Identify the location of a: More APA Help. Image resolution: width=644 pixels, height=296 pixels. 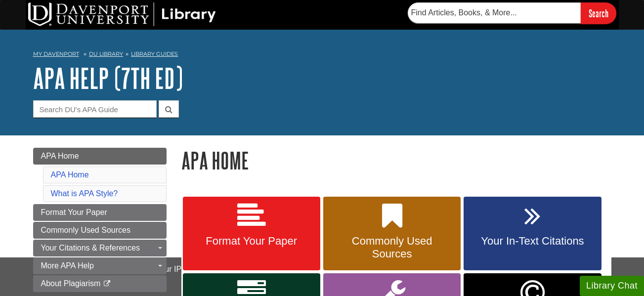
(100, 266).